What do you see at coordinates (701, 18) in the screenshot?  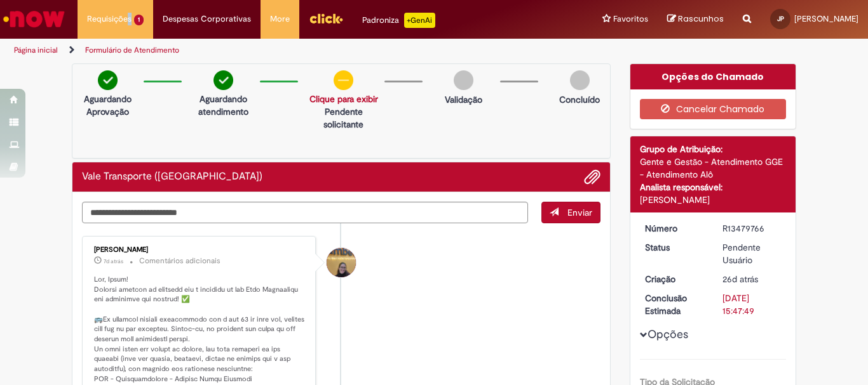 I see `span: Rascunhos` at bounding box center [701, 18].